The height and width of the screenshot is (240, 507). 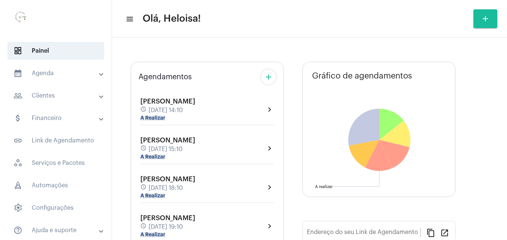 I want to click on text: A realizar, so click(x=324, y=186).